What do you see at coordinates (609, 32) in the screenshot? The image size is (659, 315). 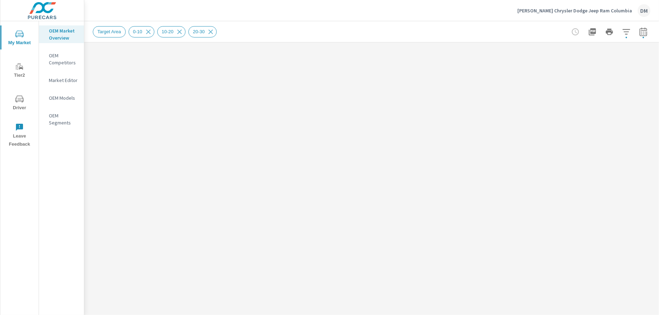 I see `button: Print Report` at bounding box center [609, 32].